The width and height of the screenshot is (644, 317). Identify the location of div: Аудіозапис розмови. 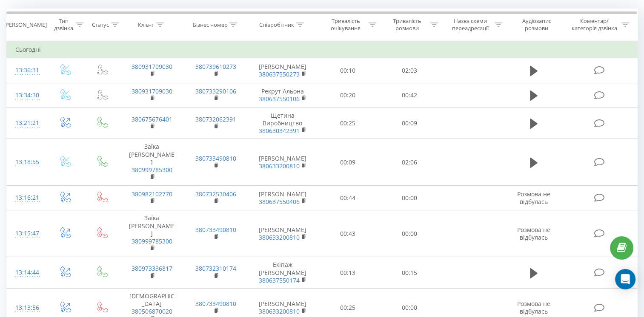
(537, 24).